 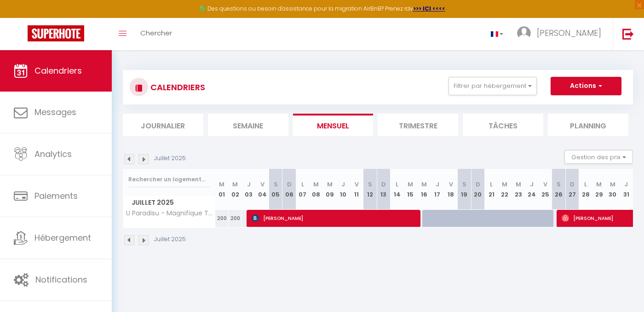 What do you see at coordinates (626, 189) in the screenshot?
I see `th: 31` at bounding box center [626, 189].